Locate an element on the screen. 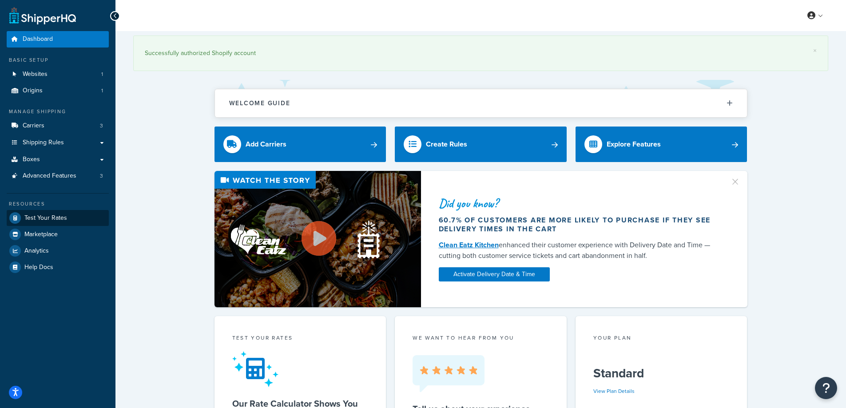 This screenshot has width=846, height=408. a: Help Docs is located at coordinates (58, 267).